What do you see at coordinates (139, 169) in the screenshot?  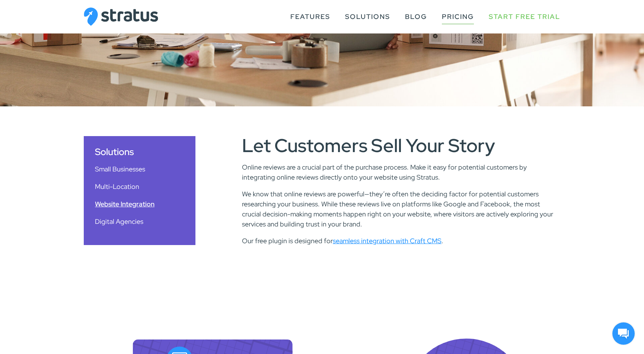 I see `a: Small Businesses` at bounding box center [139, 169].